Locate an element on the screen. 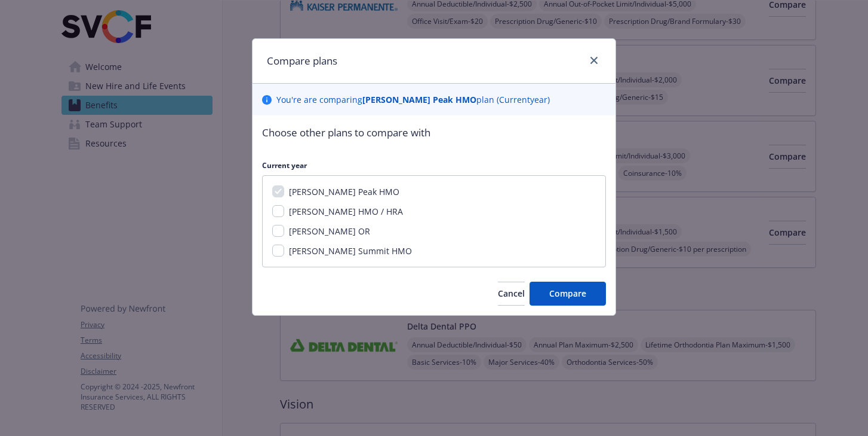  p: Current year is located at coordinates (434, 165).